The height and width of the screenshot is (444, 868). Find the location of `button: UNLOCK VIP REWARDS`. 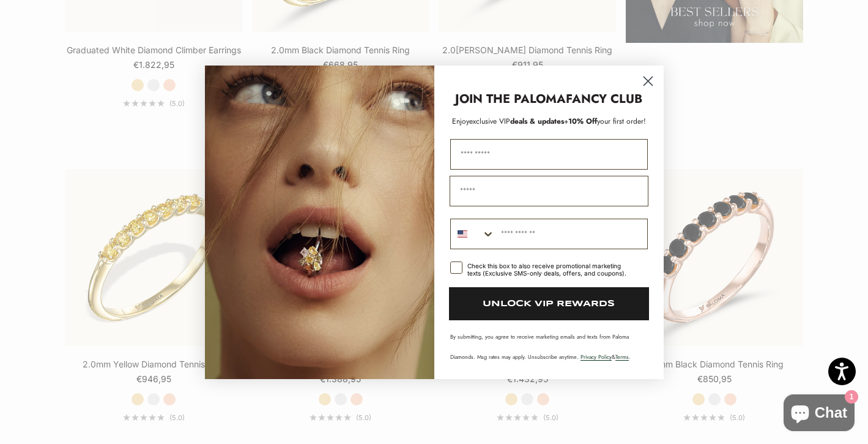

button: UNLOCK VIP REWARDS is located at coordinates (548, 304).